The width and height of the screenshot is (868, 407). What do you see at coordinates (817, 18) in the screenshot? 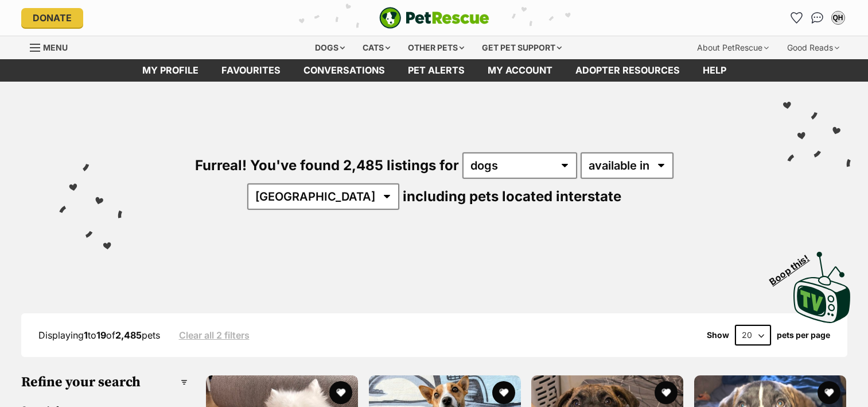
I see `img: chat-41dd97257d64d25036548639549fe6c8038ab92f7586957e7f3b1b290dea8141.svg` at bounding box center [817, 18].